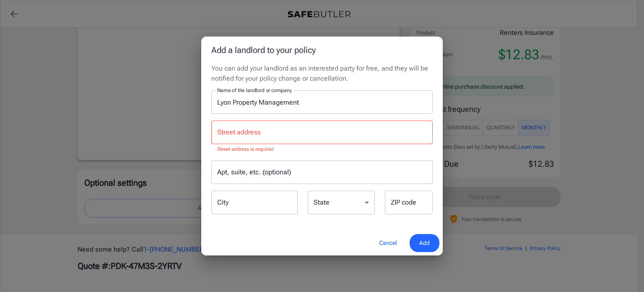 The width and height of the screenshot is (644, 292). What do you see at coordinates (322, 73) in the screenshot?
I see `p: You can add your landlord as an interested party for free, and they will be notified for your pol...` at bounding box center [322, 73].